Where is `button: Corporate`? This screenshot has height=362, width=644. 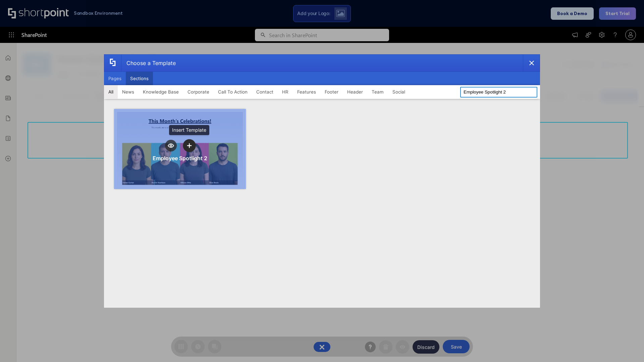 button: Corporate is located at coordinates (199, 92).